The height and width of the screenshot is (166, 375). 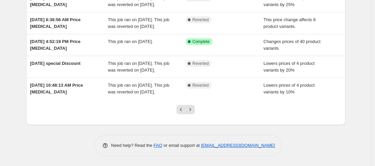 What do you see at coordinates (132, 145) in the screenshot?
I see `span: Need help? Read the` at bounding box center [132, 145].